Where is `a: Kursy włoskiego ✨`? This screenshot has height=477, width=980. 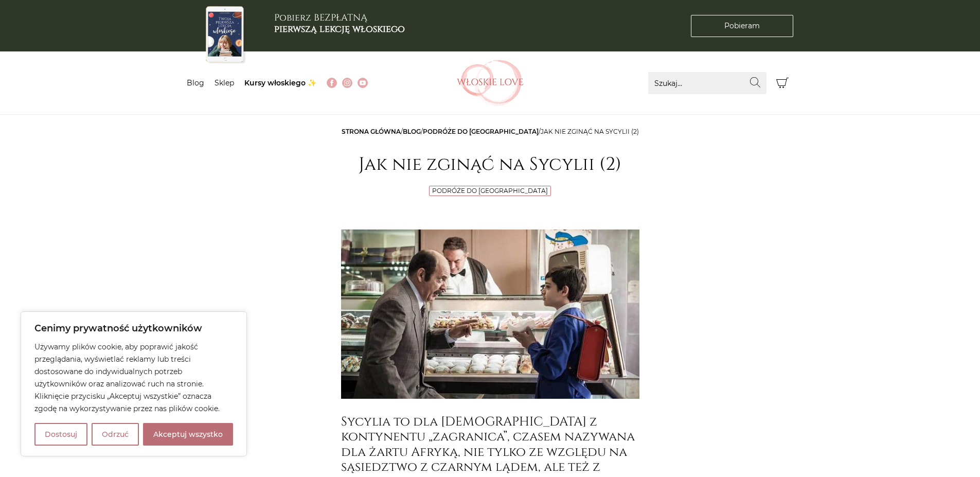
a: Kursy włoskiego ✨ is located at coordinates (280, 82).